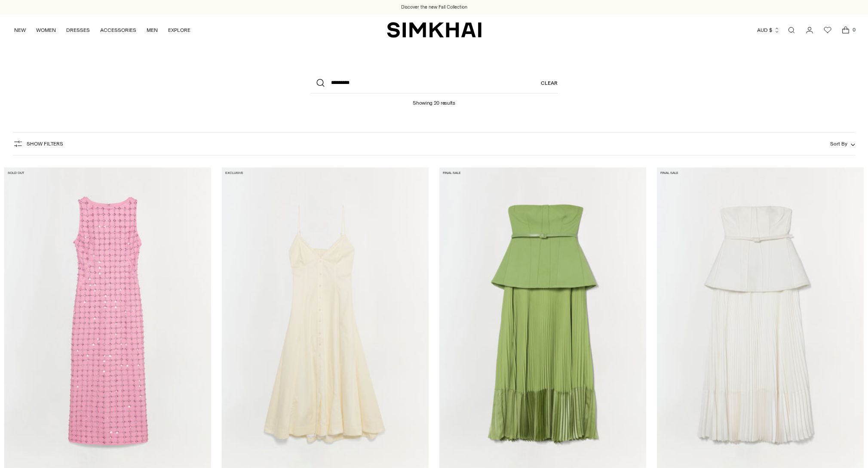  What do you see at coordinates (434, 8) in the screenshot?
I see `h3: Discover the new Fall Collection` at bounding box center [434, 8].